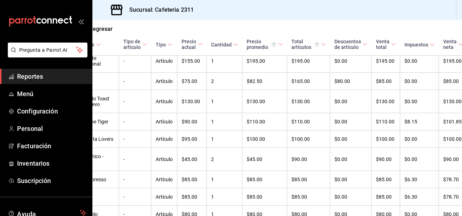 The width and height of the screenshot is (462, 216). Describe the element at coordinates (48, 50) in the screenshot. I see `button: Pregunta a Parrot AI` at that location.